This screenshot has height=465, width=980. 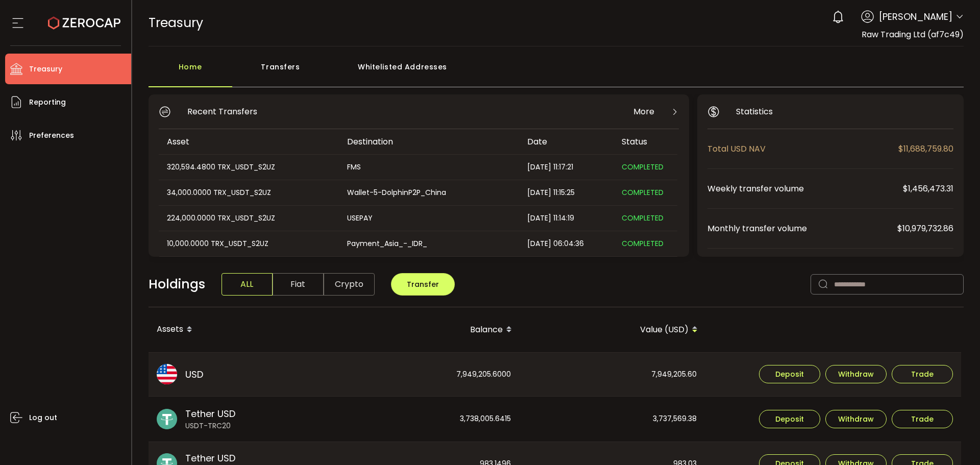 What do you see at coordinates (211, 426) in the screenshot?
I see `span: USDT-TRC20` at bounding box center [211, 426].